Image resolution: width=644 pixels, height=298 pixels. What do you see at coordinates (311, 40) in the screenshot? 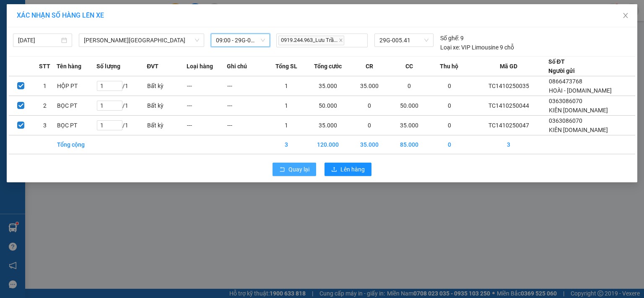
I see `span: 0919.244.963_Lưu Trầ...` at bounding box center [311, 40].